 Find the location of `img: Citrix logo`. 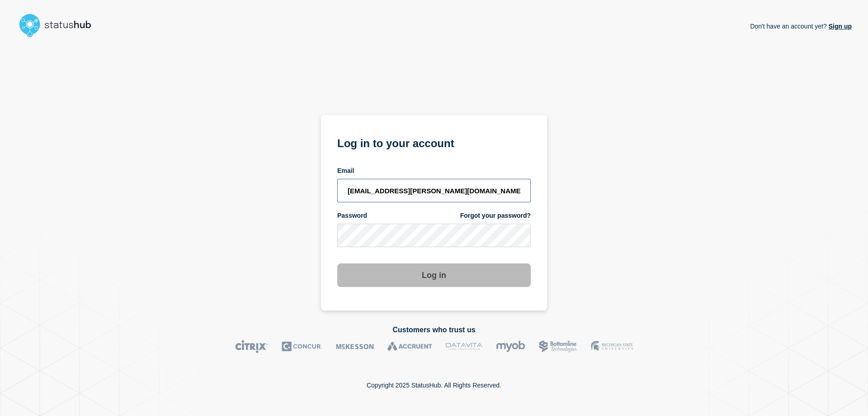

img: Citrix logo is located at coordinates (251, 346).